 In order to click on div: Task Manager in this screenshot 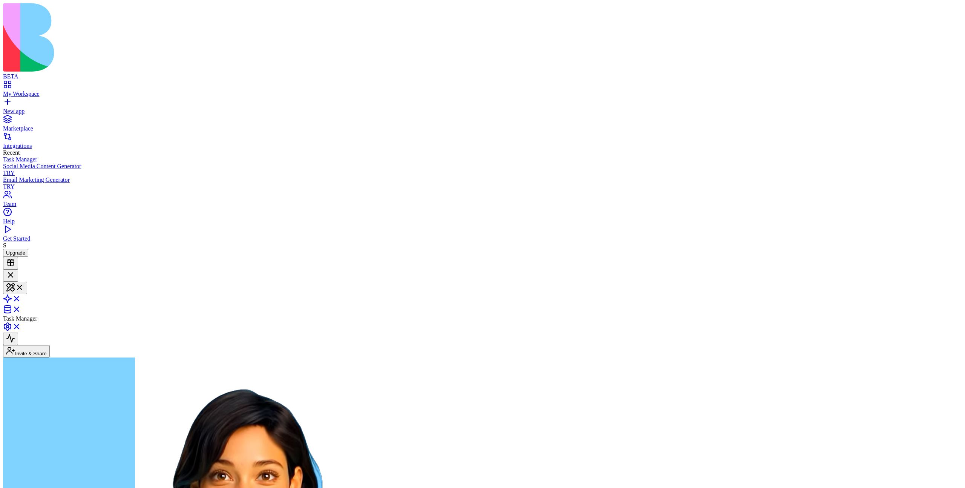, I will do `click(483, 160)`.